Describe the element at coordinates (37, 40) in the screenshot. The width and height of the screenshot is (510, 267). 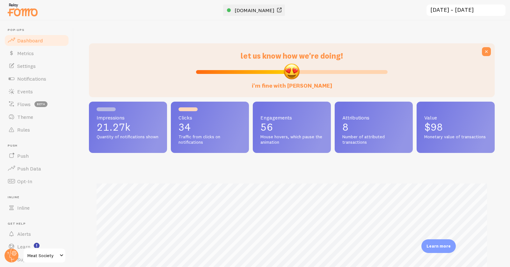
I see `a: Dashboard` at that location.